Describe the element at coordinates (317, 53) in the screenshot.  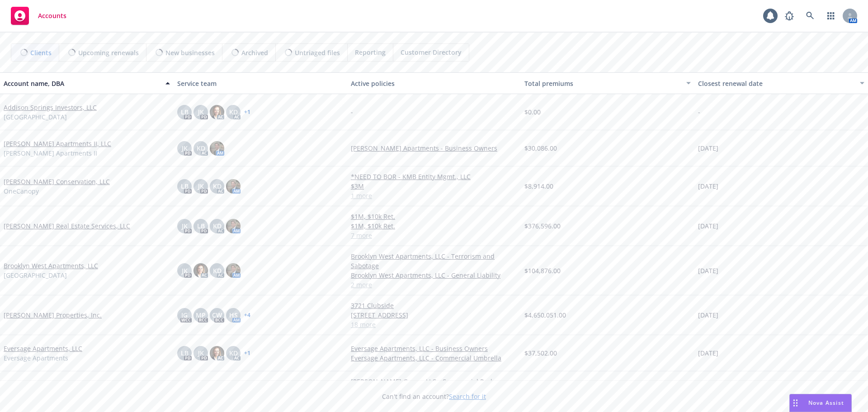
I see `span: Untriaged files` at that location.